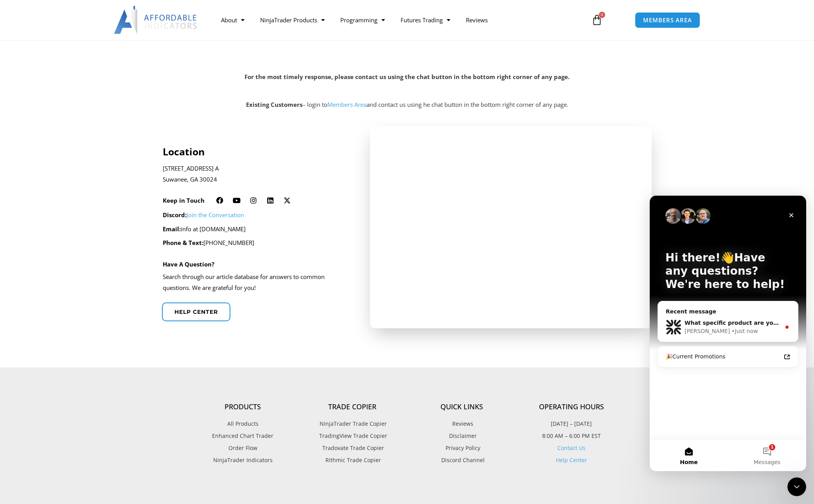 The height and width of the screenshot is (504, 814). Describe the element at coordinates (602, 15) in the screenshot. I see `span: 0` at that location.